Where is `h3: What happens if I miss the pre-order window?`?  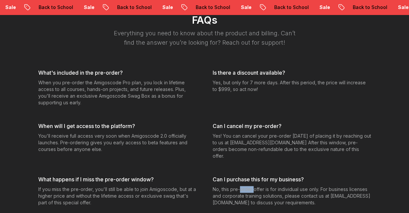
h3: What happens if I miss the pre-order window? is located at coordinates (118, 180).